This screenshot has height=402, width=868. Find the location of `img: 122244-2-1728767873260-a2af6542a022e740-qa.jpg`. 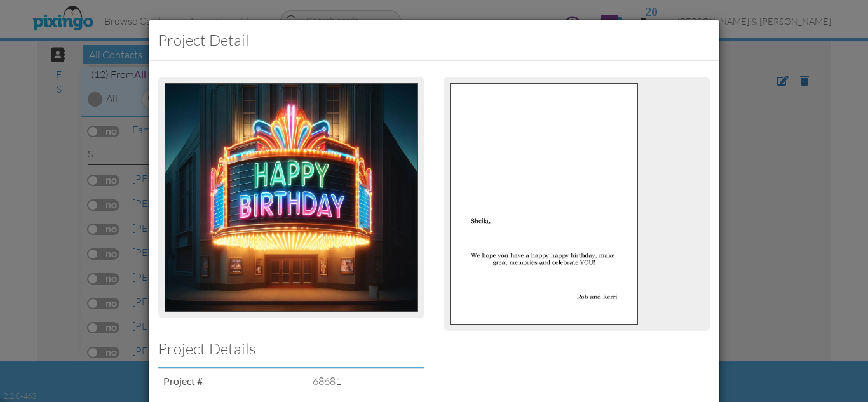

img: 122244-2-1728767873260-a2af6542a022e740-qa.jpg is located at coordinates (544, 203).